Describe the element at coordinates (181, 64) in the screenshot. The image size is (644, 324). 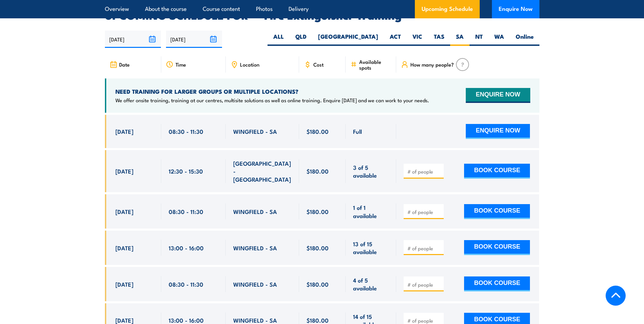
I see `span: Time` at that location.